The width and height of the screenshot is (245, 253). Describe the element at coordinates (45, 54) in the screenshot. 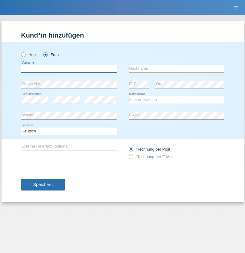

I see `input: Frau` at that location.